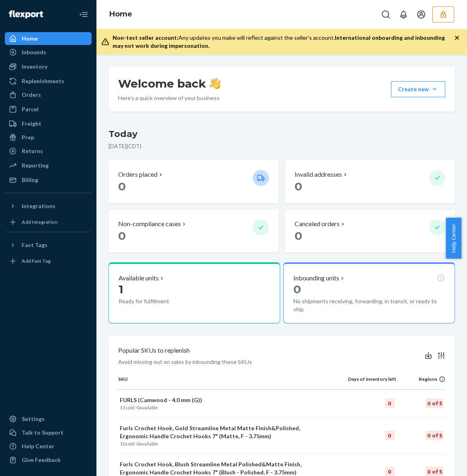 This screenshot has height=476, width=467. What do you see at coordinates (363, 383) in the screenshot?
I see `th: Days of inventory left` at bounding box center [363, 383].